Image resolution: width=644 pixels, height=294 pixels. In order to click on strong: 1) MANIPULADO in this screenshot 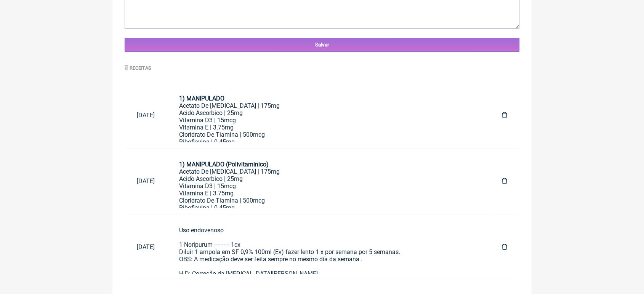, I will do `click(202, 98)`.